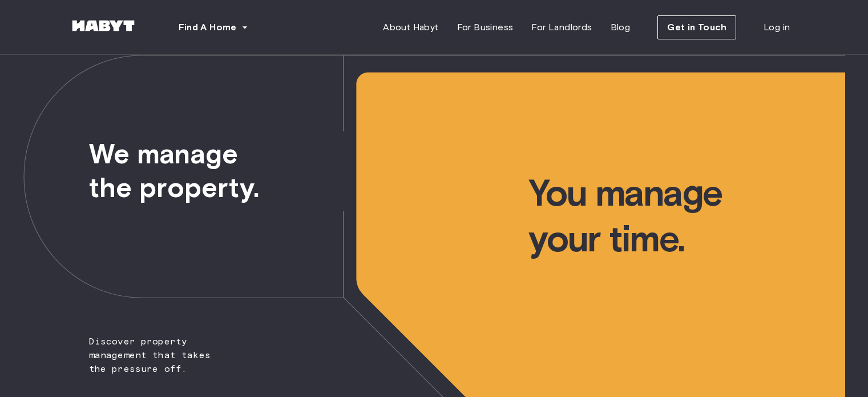  I want to click on a: For Business, so click(485, 28).